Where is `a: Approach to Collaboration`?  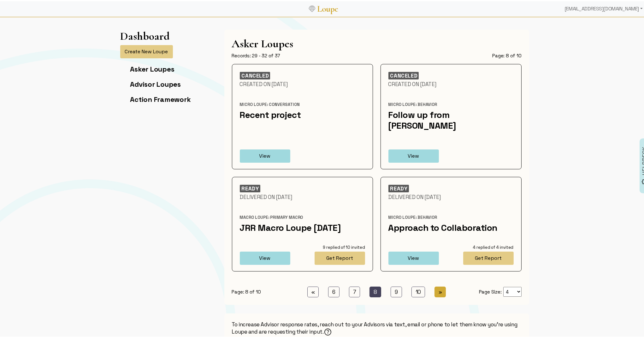
a: Approach to Collaboration is located at coordinates (443, 226).